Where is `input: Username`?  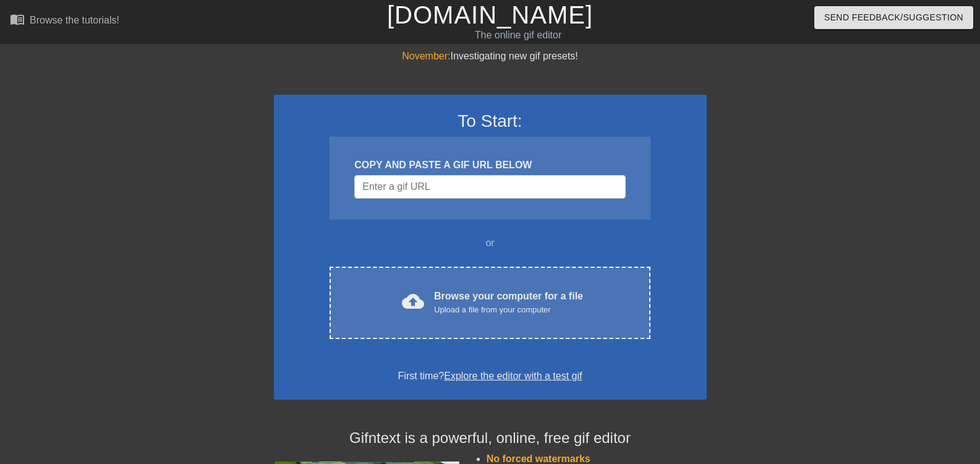 input: Username is located at coordinates (490, 187).